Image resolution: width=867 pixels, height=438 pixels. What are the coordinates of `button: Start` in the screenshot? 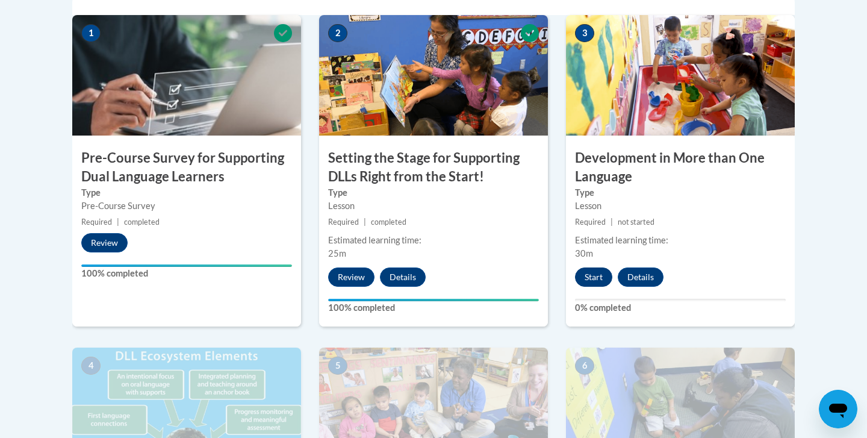 It's located at (594, 277).